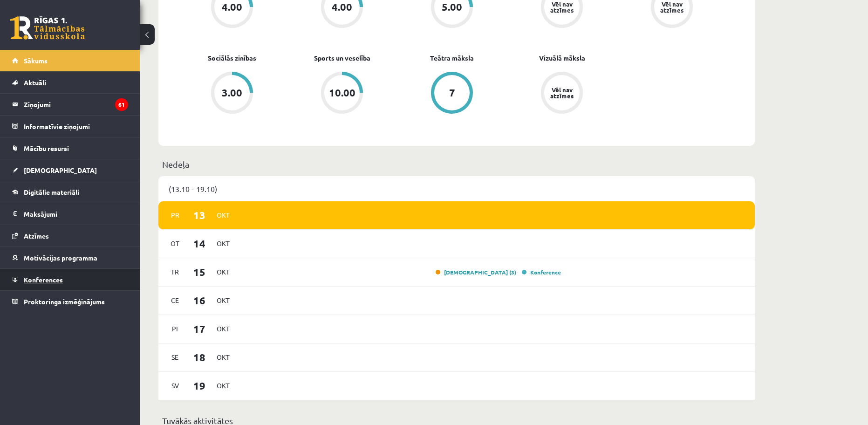 This screenshot has height=425, width=868. I want to click on a: Digitālie materiāli, so click(70, 192).